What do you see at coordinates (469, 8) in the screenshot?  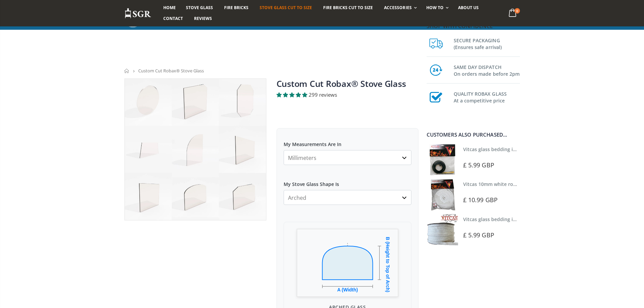 I see `a: About us` at bounding box center [469, 8].